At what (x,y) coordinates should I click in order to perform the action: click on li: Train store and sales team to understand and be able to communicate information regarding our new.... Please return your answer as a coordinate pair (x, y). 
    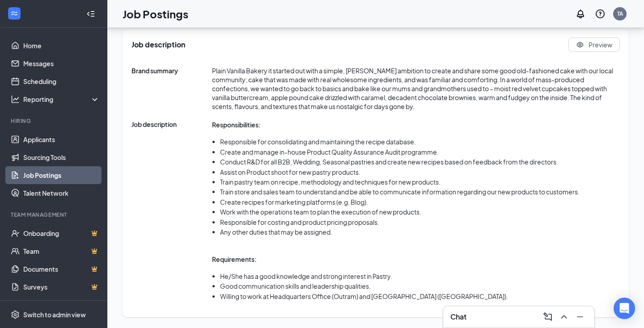
    Looking at the image, I should click on (400, 192).